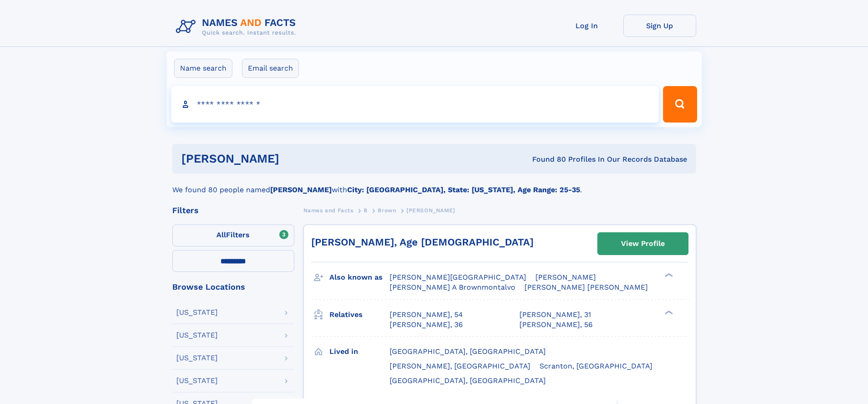 The image size is (868, 404). What do you see at coordinates (221, 234) in the screenshot?
I see `span: All` at bounding box center [221, 234].